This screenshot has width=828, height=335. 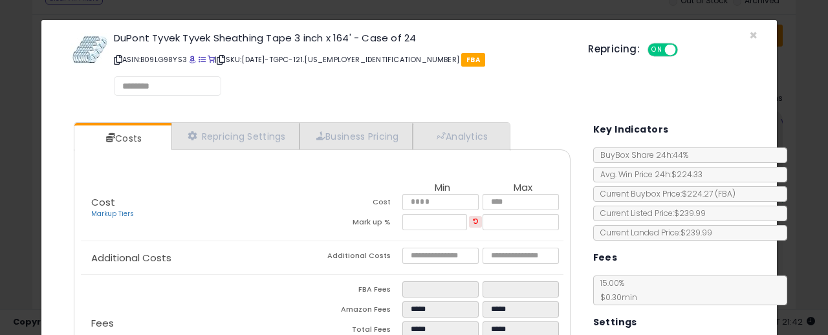 I want to click on a: Business Pricing, so click(x=356, y=136).